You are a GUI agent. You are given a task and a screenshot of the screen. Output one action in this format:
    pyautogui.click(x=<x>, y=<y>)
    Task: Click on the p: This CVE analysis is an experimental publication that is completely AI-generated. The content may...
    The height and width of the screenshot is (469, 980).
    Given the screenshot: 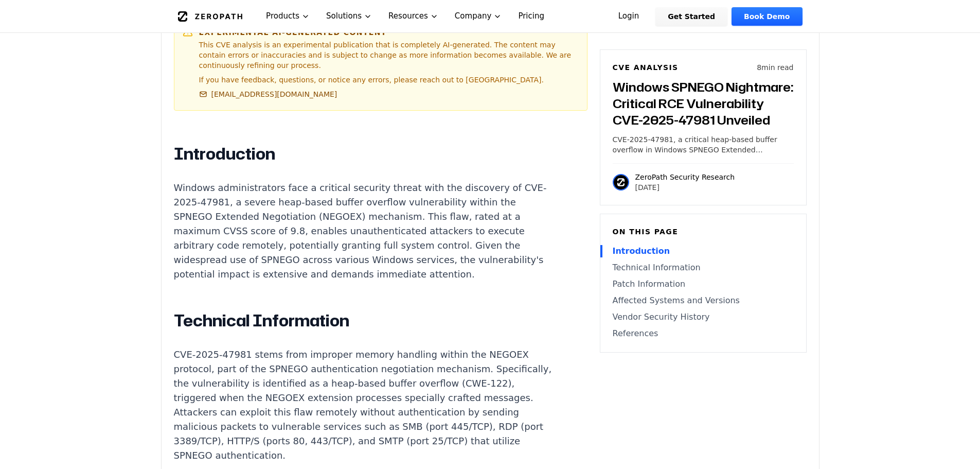 What is the action you would take?
    pyautogui.click(x=389, y=55)
    